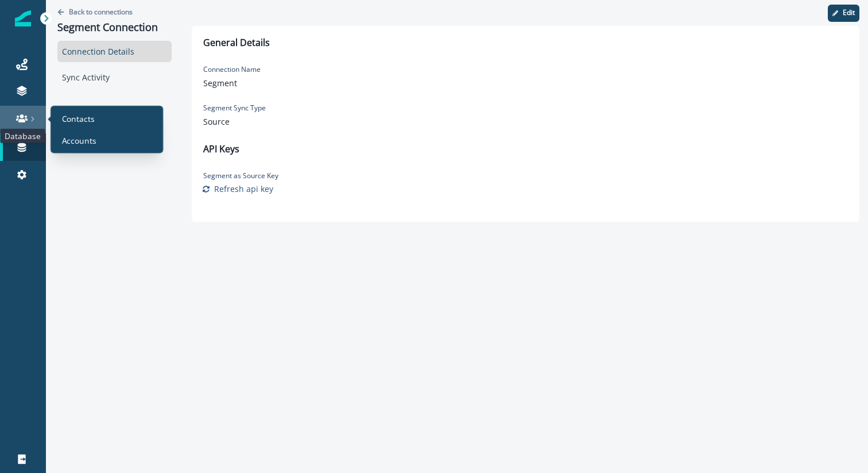  I want to click on div: Connection Details, so click(114, 51).